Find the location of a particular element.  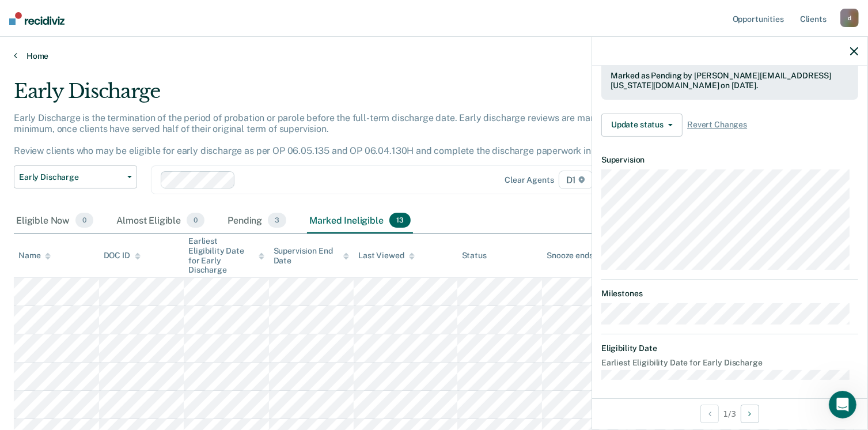

span: D1 is located at coordinates (576, 180).